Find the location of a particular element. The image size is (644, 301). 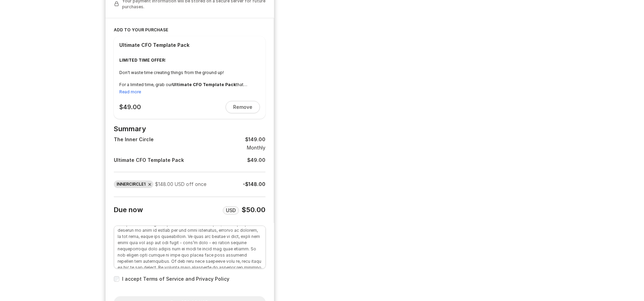

pds-text: $49.00 is located at coordinates (256, 160).